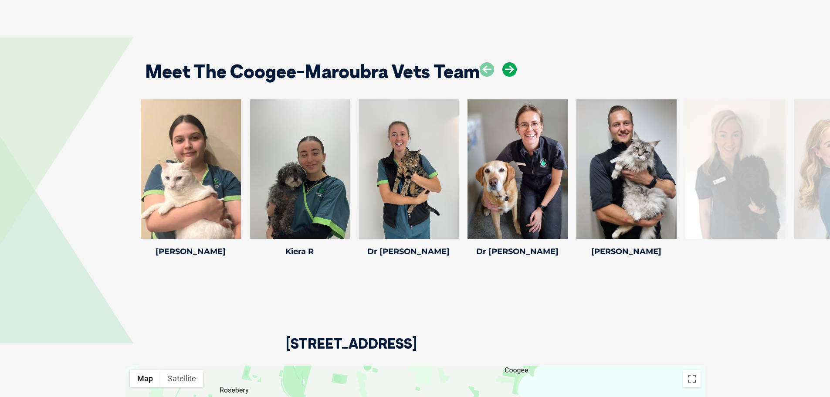  I want to click on h4: Kiera R, so click(300, 251).